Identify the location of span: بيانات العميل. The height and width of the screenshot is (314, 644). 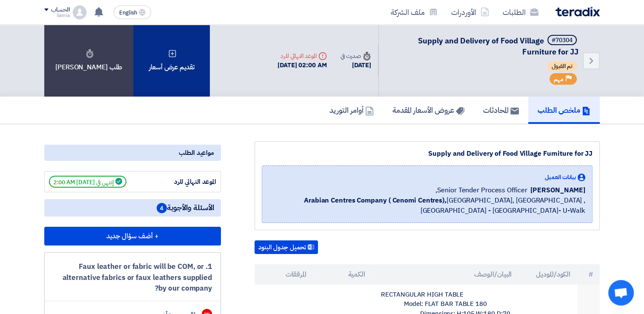
(560, 177).